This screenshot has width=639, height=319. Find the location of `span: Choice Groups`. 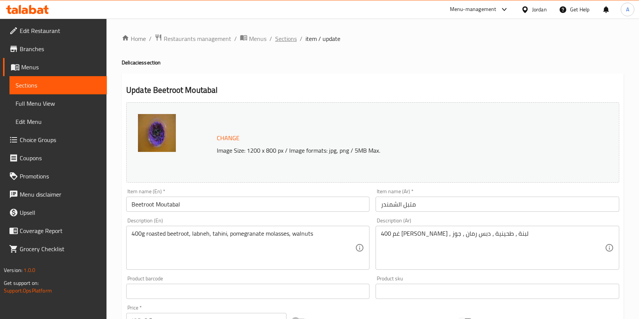

span: Choice Groups is located at coordinates (60, 140).